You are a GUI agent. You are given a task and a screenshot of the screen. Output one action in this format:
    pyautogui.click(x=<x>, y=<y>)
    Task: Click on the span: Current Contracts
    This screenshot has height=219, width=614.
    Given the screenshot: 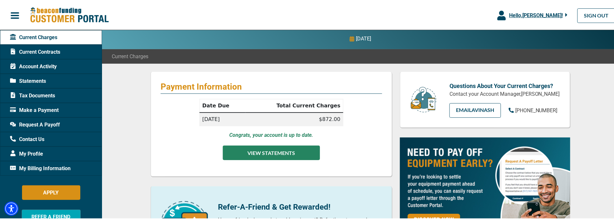 What is the action you would take?
    pyautogui.click(x=35, y=51)
    